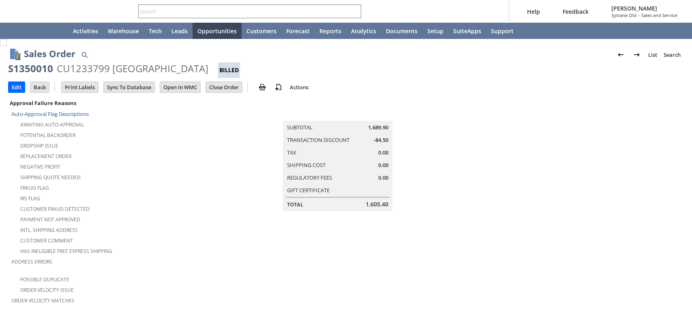 The height and width of the screenshot is (313, 692). What do you see at coordinates (49, 230) in the screenshot?
I see `a: Intl. Shipping Address` at bounding box center [49, 230].